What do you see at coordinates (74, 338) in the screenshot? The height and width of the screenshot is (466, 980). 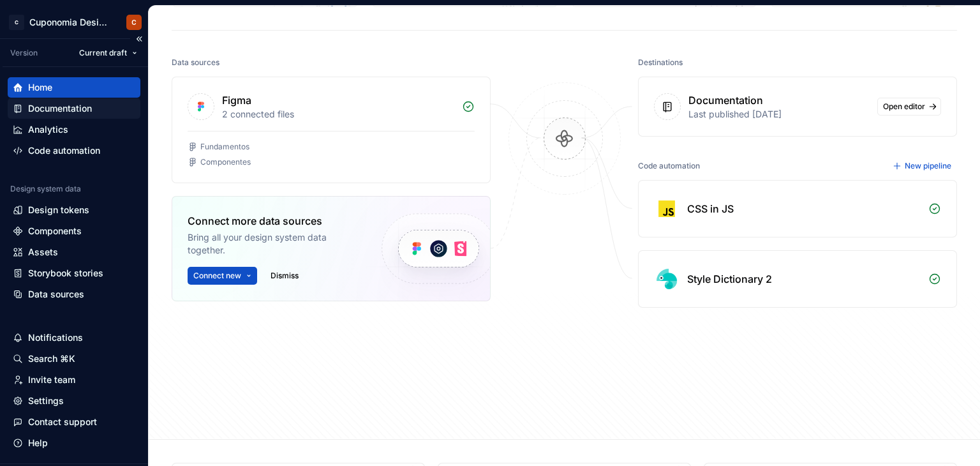 I see `button: Notifications` at bounding box center [74, 338].